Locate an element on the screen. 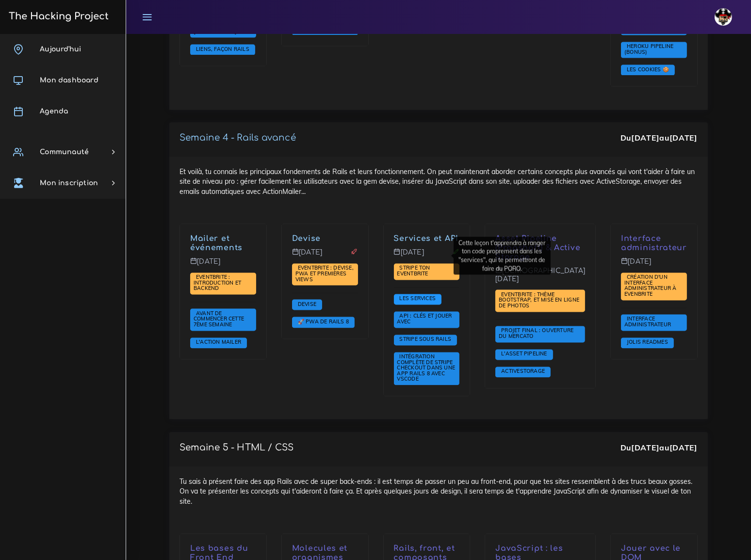  span: Les cookies 🍪 is located at coordinates (647, 70).